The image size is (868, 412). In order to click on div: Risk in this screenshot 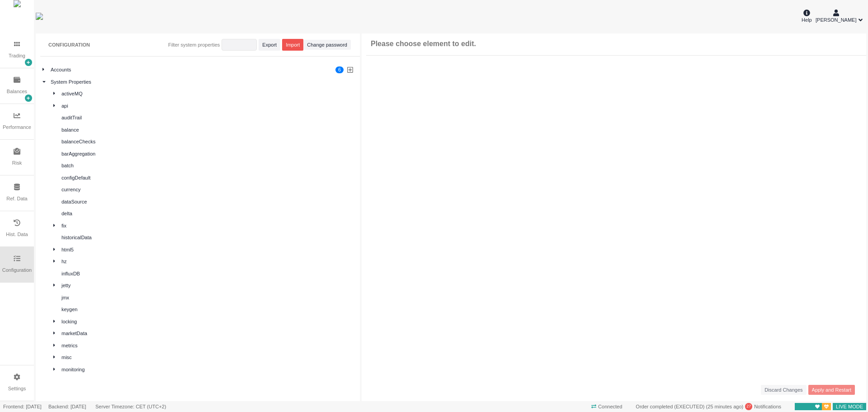, I will do `click(17, 163)`.